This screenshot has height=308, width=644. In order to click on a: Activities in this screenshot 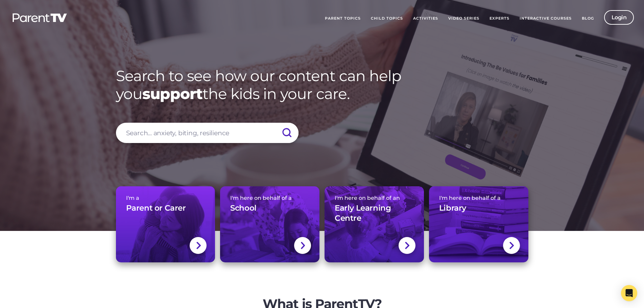, I will do `click(426, 18)`.